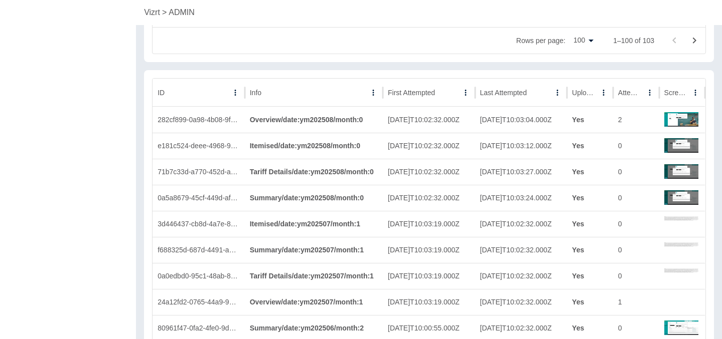 The width and height of the screenshot is (722, 339). Describe the element at coordinates (583, 93) in the screenshot. I see `div: Uploaded` at that location.